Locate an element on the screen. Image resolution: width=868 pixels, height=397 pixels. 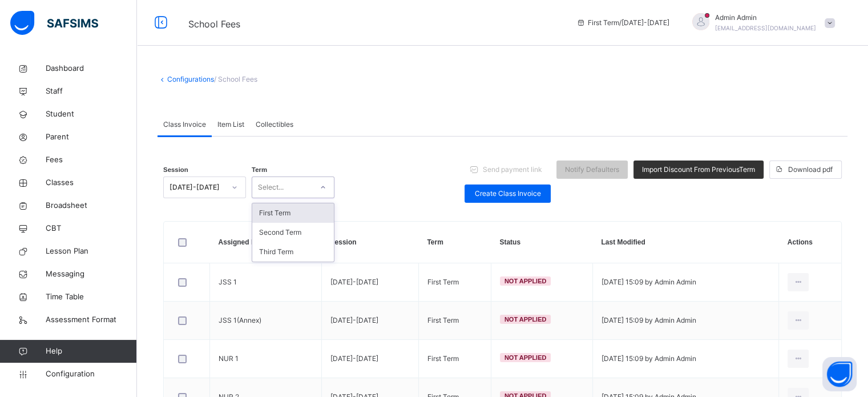
span: Session is located at coordinates (176, 170).